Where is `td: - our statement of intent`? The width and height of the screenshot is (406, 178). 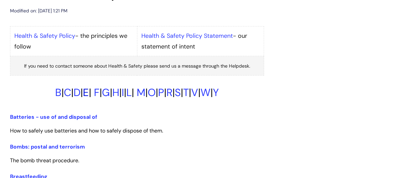
td: - our statement of intent is located at coordinates (201, 41).